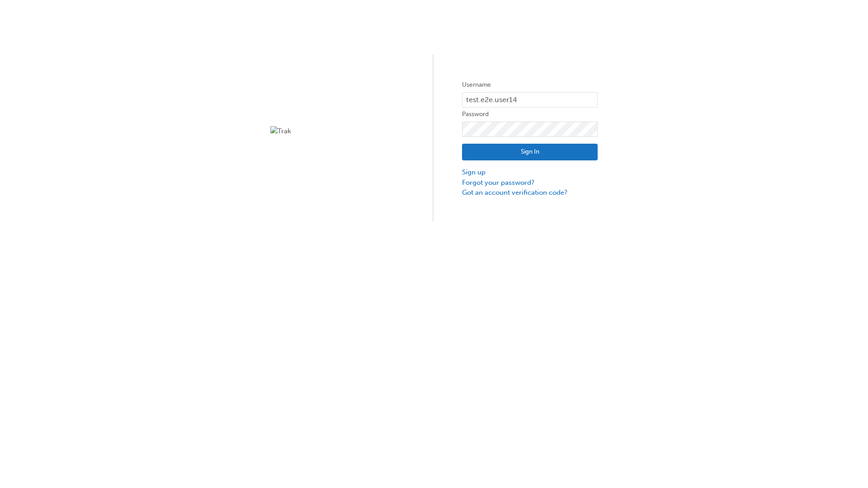 The width and height of the screenshot is (868, 488). Describe the element at coordinates (530, 85) in the screenshot. I see `label: Username` at that location.